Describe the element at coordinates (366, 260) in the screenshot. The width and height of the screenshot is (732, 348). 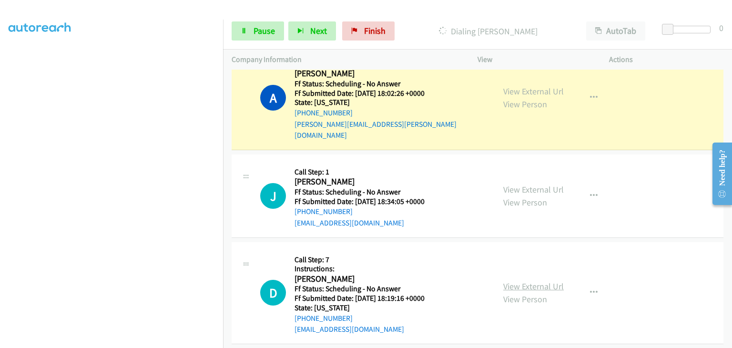
I see `h5: Call Step: 7` at that location.